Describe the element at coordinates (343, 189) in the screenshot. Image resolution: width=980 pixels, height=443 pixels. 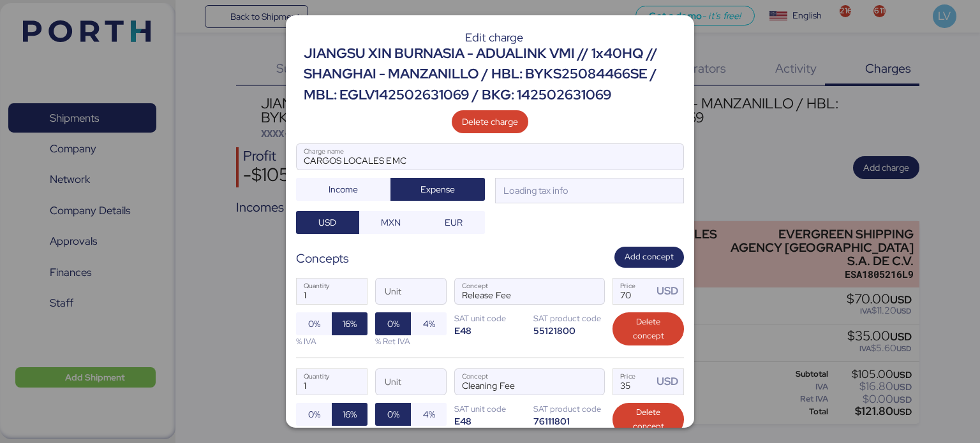
I see `span: Income` at that location.